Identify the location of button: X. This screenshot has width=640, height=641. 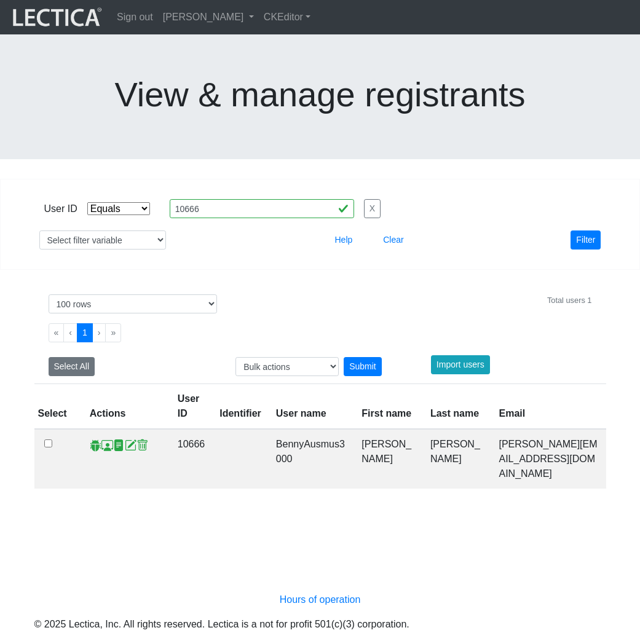
(372, 208).